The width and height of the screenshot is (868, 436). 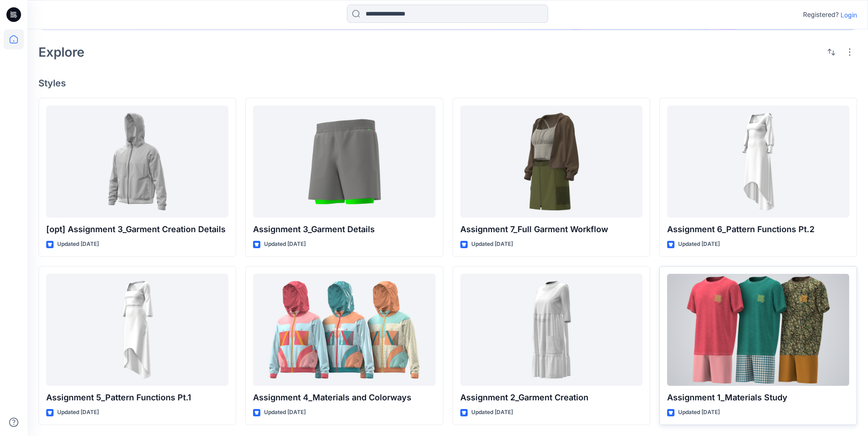 What do you see at coordinates (447, 83) in the screenshot?
I see `h4: Styles` at bounding box center [447, 83].